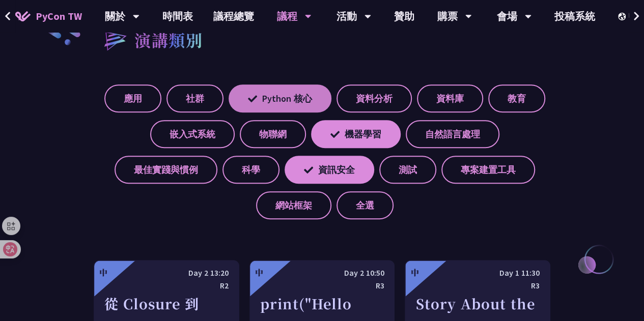 Image resolution: width=644 pixels, height=321 pixels. What do you see at coordinates (450, 98) in the screenshot?
I see `label: 資料庫` at bounding box center [450, 98].